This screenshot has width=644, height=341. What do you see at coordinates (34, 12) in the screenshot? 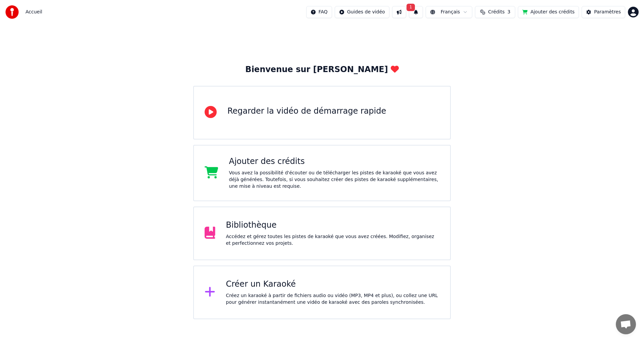
I see `span: Accueil` at bounding box center [34, 12].